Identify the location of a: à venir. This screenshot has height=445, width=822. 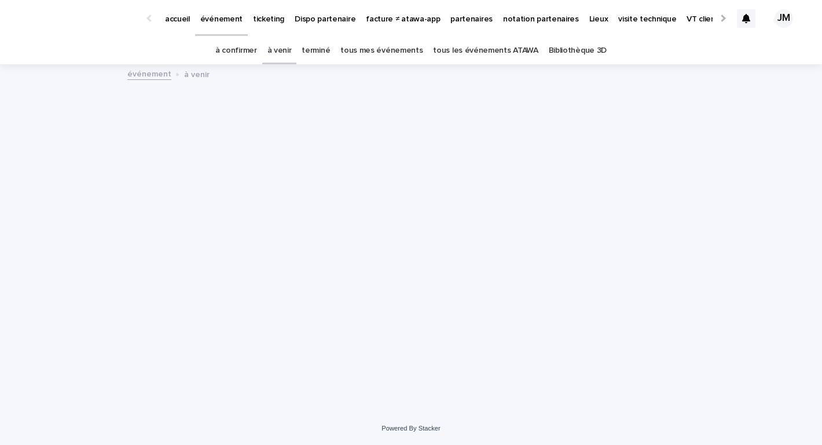
(280, 50).